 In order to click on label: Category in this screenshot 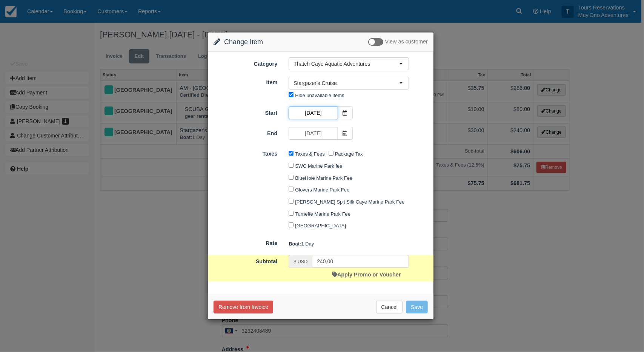, I will do `click(245, 63)`.